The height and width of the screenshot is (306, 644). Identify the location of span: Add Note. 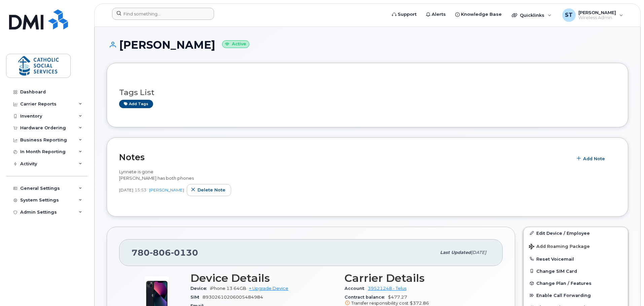
(594, 158).